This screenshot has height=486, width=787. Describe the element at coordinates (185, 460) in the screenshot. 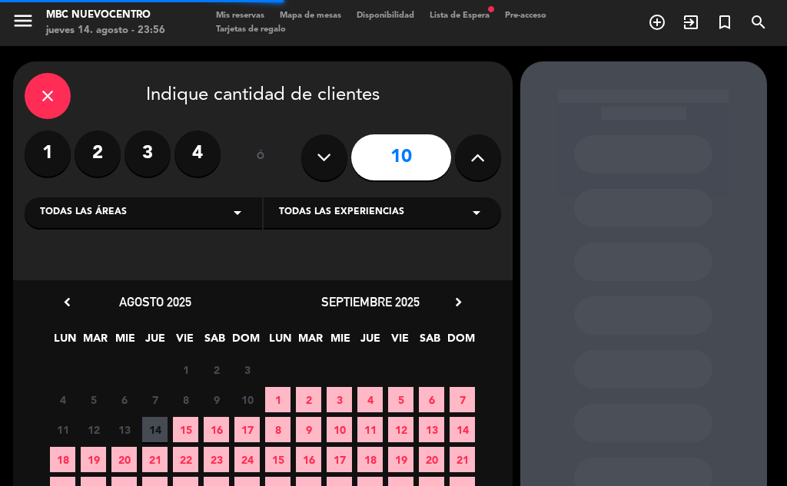

I see `span: 22` at that location.